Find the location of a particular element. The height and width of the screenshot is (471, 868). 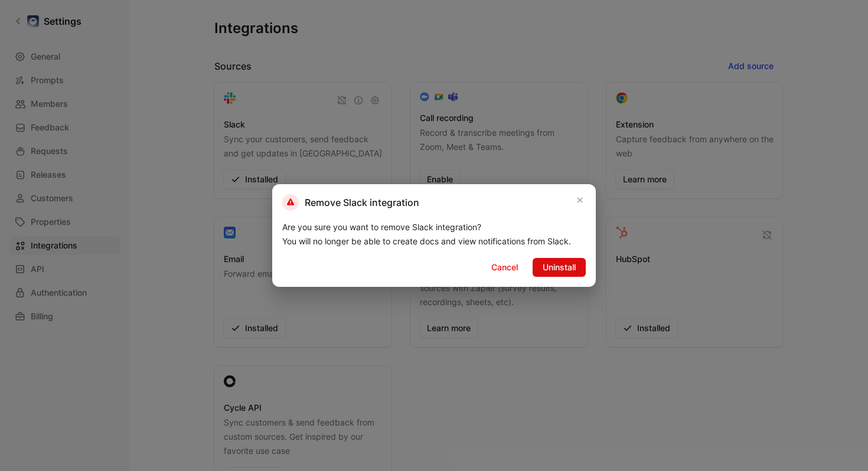

span: Cancel is located at coordinates (504, 267).